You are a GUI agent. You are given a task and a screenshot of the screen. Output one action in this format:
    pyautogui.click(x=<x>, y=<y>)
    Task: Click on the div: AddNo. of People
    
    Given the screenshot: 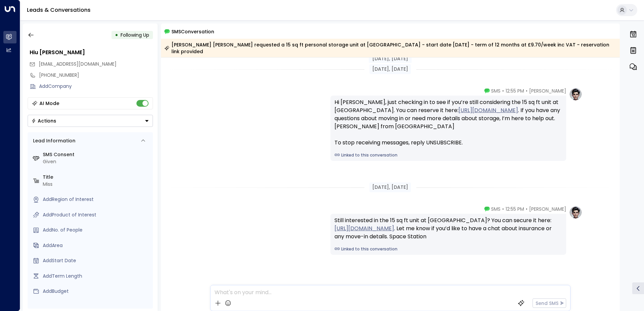 What is the action you would take?
    pyautogui.click(x=96, y=230)
    